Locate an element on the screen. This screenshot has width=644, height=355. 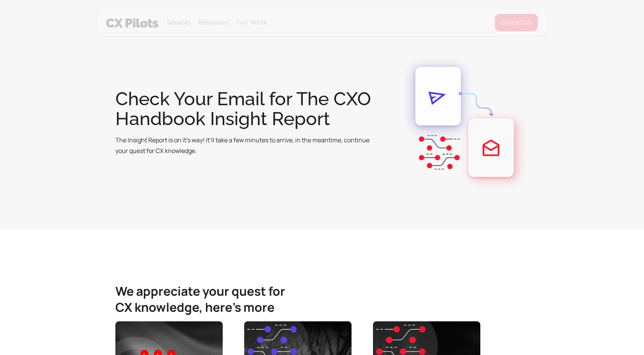
h2: We appreciate your quest for CX knowledge, here’s more is located at coordinates (200, 300).